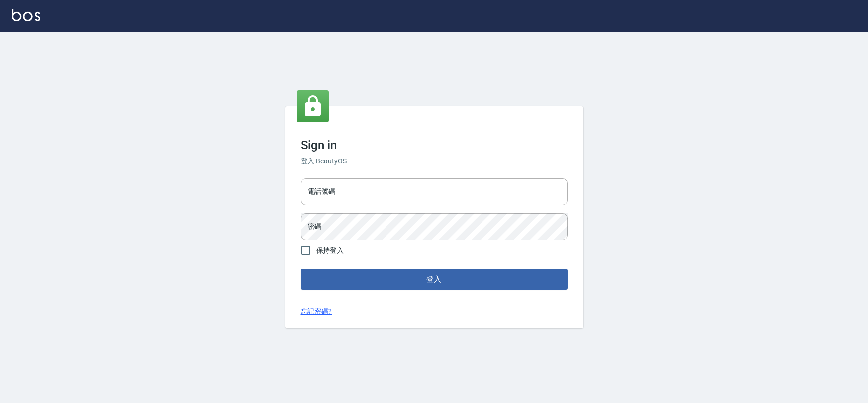 The width and height of the screenshot is (868, 403). What do you see at coordinates (434, 279) in the screenshot?
I see `button: 登入` at bounding box center [434, 279].